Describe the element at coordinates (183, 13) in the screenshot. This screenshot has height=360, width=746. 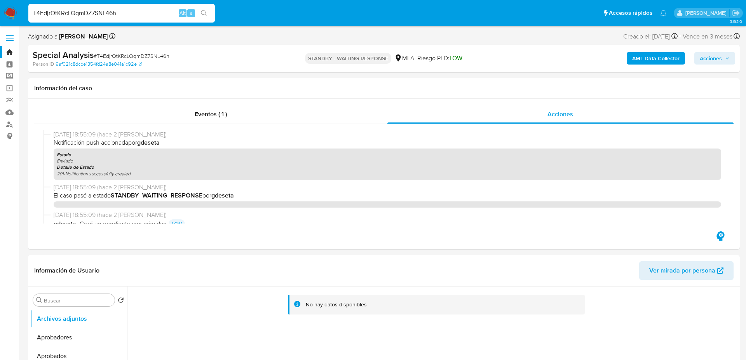
I see `span: Alt` at that location.